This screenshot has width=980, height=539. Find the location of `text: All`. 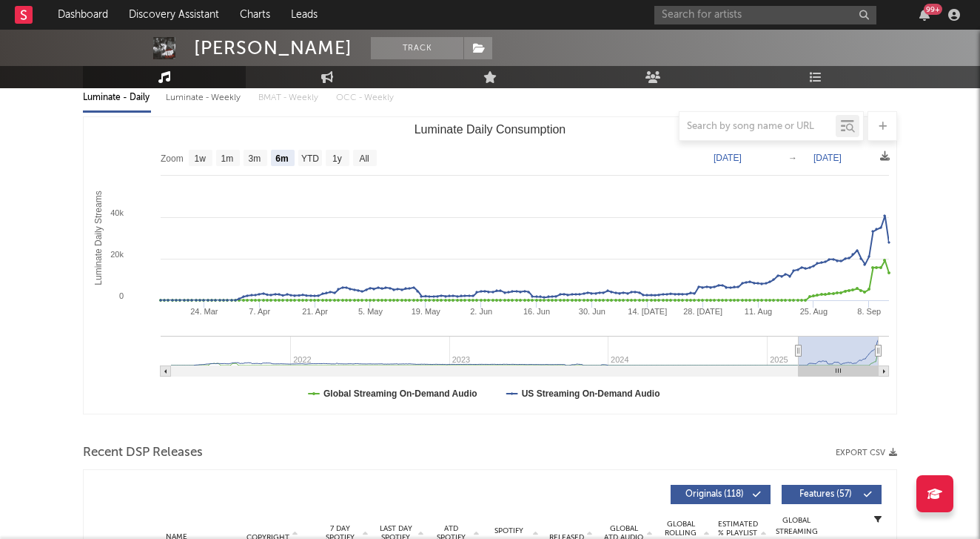

text: All is located at coordinates (363, 158).